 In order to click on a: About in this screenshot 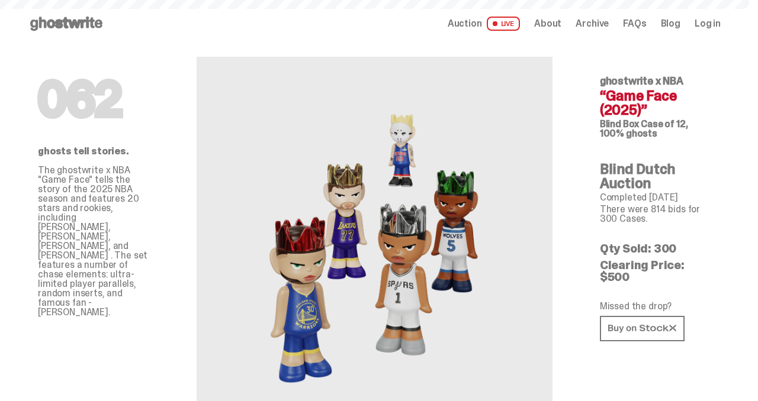, I will do `click(548, 24)`.